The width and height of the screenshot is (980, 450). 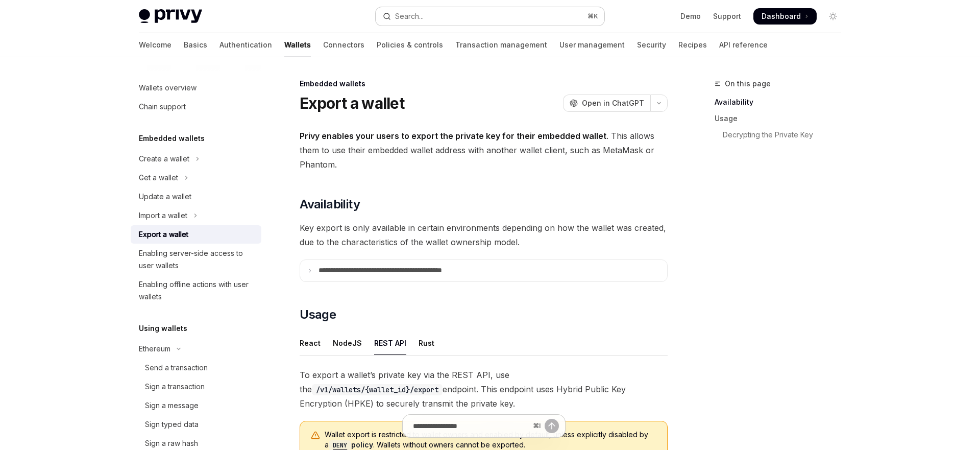 I want to click on code: /v1/wallets/{wallet_id}/export, so click(x=377, y=390).